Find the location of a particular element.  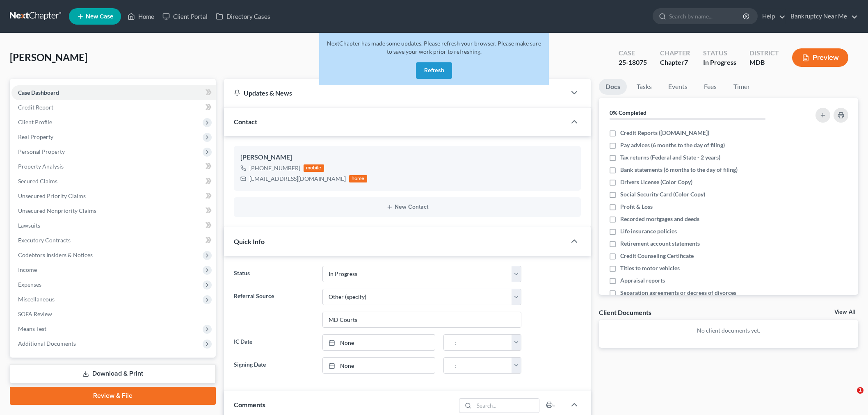

span: Additional Documents is located at coordinates (47, 343).